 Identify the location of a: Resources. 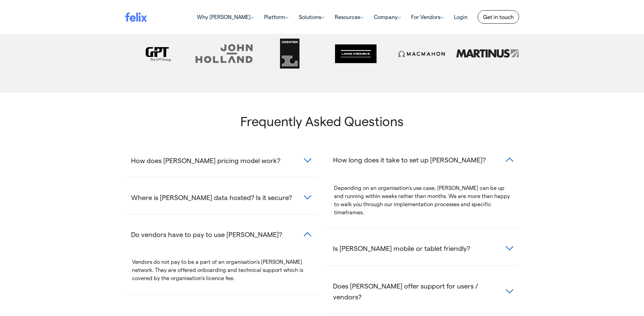
(349, 17).